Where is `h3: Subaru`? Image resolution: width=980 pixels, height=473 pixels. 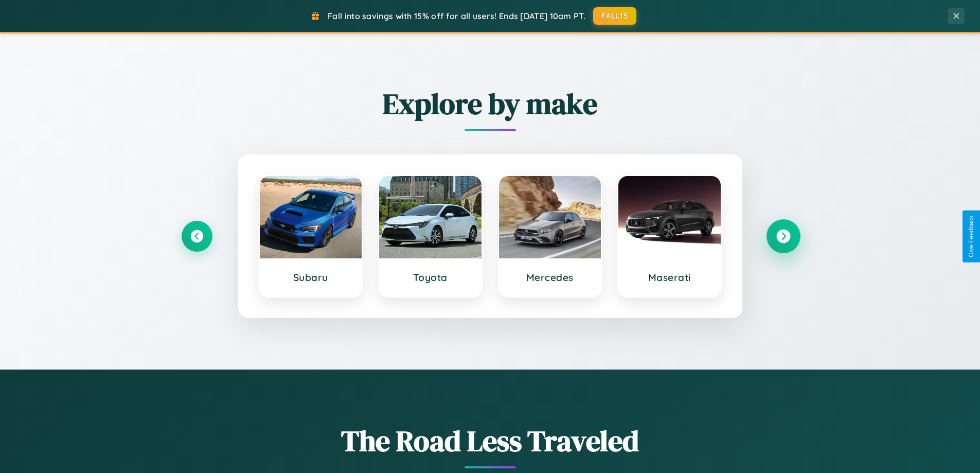 h3: Subaru is located at coordinates (311, 277).